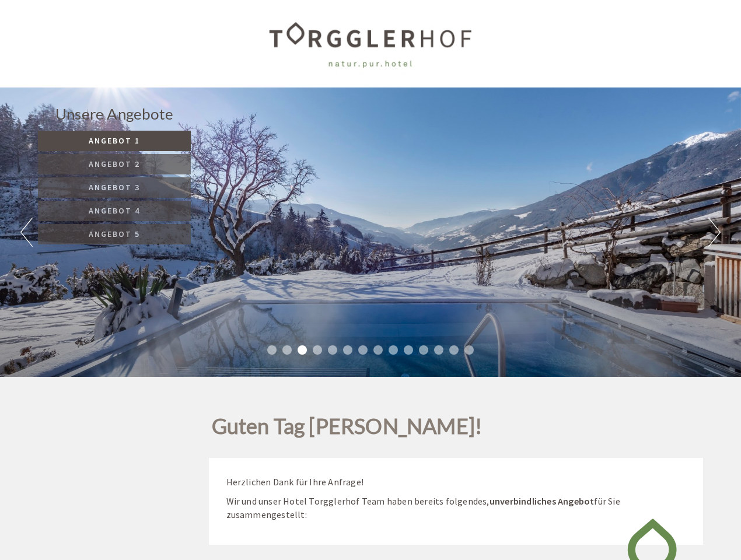  What do you see at coordinates (114, 114) in the screenshot?
I see `div: Unsere Angebote` at bounding box center [114, 114].